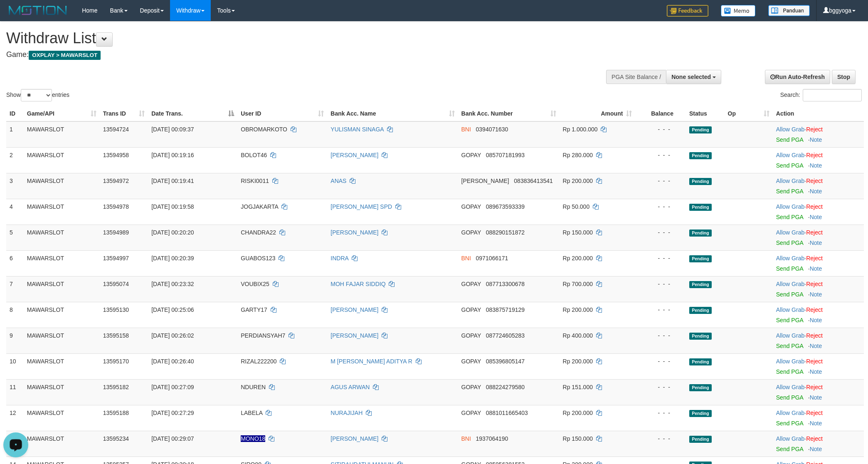  I want to click on a: Send PGA, so click(789, 449).